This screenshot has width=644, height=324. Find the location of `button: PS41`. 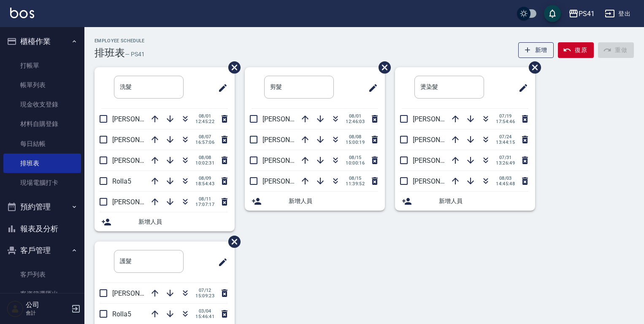

button: PS41 is located at coordinates (582, 14).